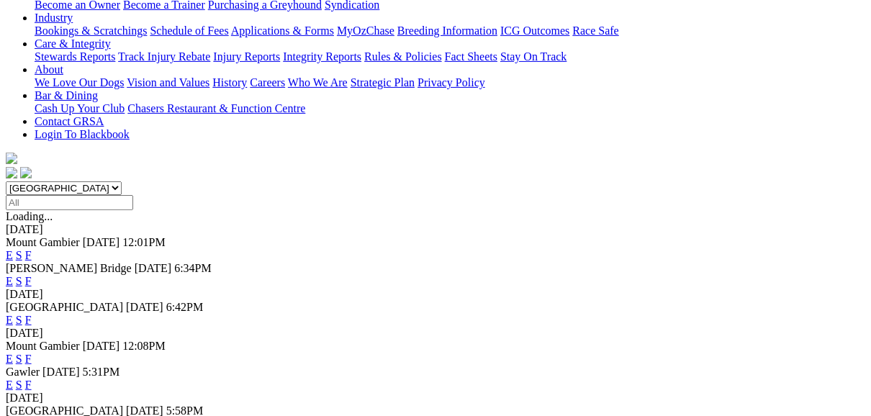  Describe the element at coordinates (79, 108) in the screenshot. I see `a: Cash Up Your Club` at that location.